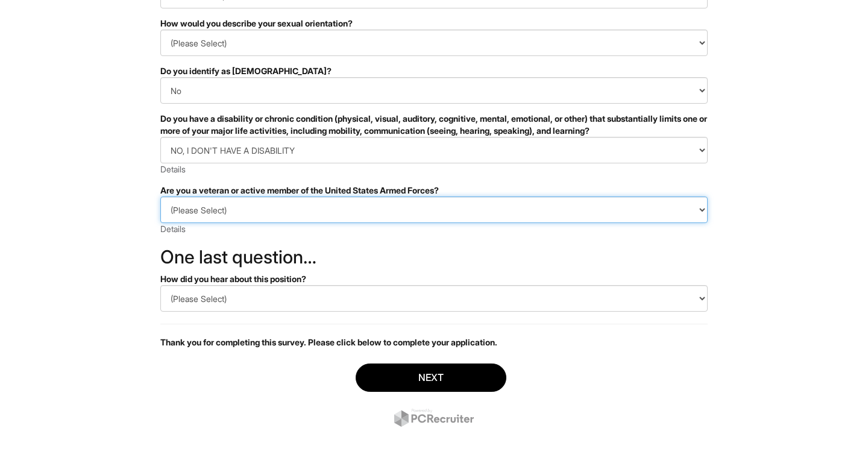  What do you see at coordinates (434, 125) in the screenshot?
I see `div: Do you have a disability or chronic condition (physical, visual, auditory, cognitive, mental, emo...` at bounding box center [434, 125].